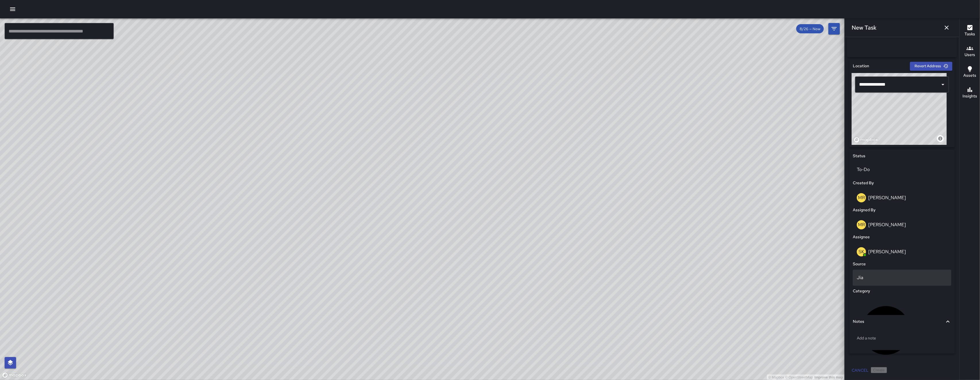  Describe the element at coordinates (863, 183) in the screenshot. I see `h6: Created By` at that location.